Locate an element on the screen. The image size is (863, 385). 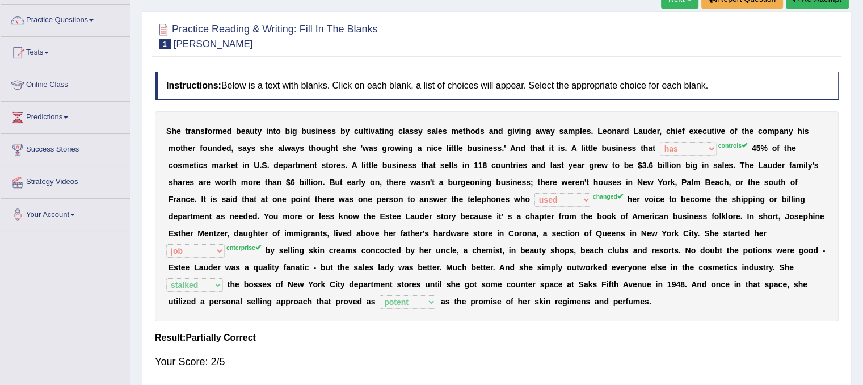
b: v is located at coordinates (517, 131).